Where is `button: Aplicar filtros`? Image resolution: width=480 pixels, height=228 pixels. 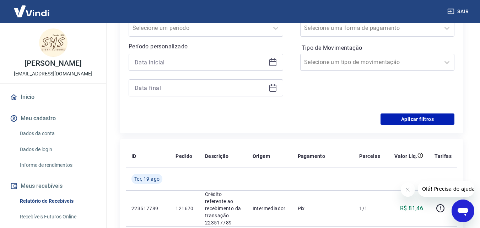 button: Aplicar filtros is located at coordinates (417, 119).